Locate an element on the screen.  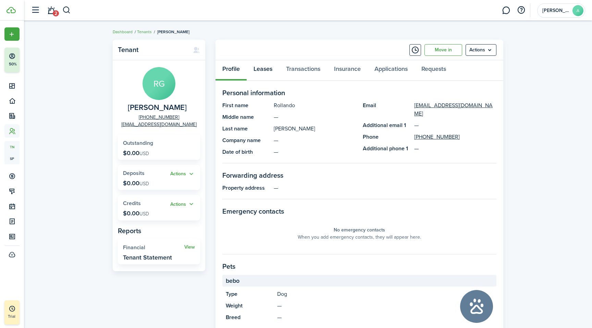
button: Search is located at coordinates (66, 10).